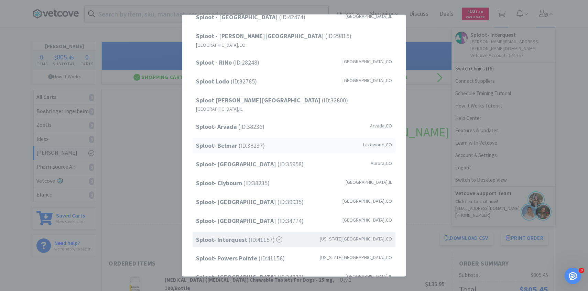 This screenshot has height=291, width=588. What do you see at coordinates (217, 145) in the screenshot?
I see `strong: Sploot- Belmar` at bounding box center [217, 145].